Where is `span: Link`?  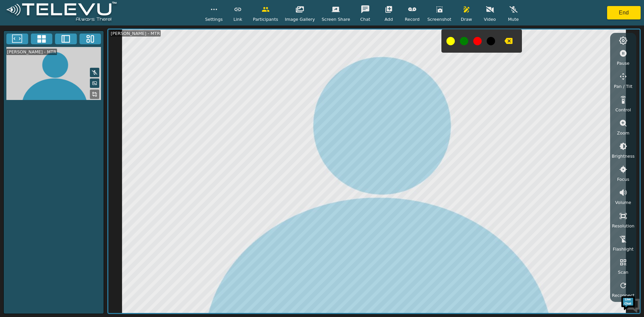 span: Link is located at coordinates (238, 19).